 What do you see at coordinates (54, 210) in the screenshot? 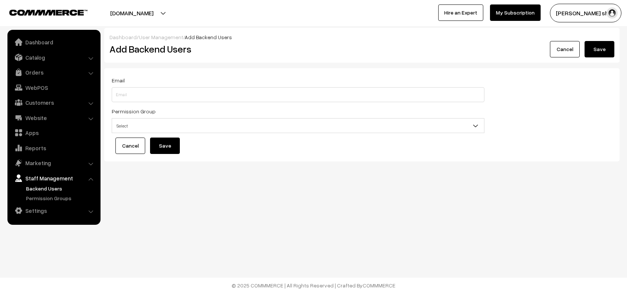
I see `a: Settings` at bounding box center [54, 210].